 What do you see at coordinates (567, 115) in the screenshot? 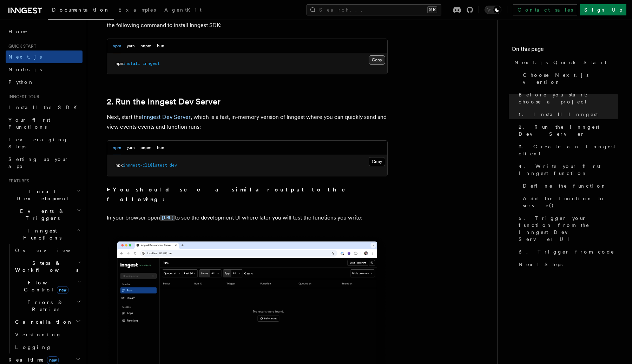
I see `a: 1. Install Inngest` at bounding box center [567, 115].